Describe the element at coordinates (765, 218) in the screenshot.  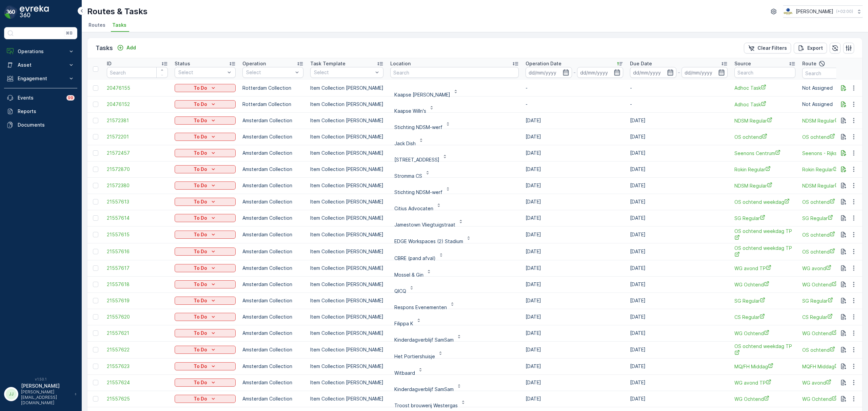
I see `a: SG Regular` at that location.